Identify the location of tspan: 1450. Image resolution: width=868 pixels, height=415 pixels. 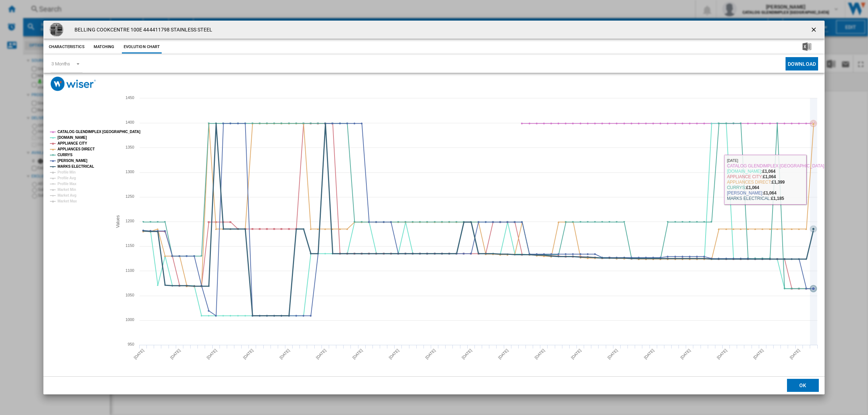
(130, 98).